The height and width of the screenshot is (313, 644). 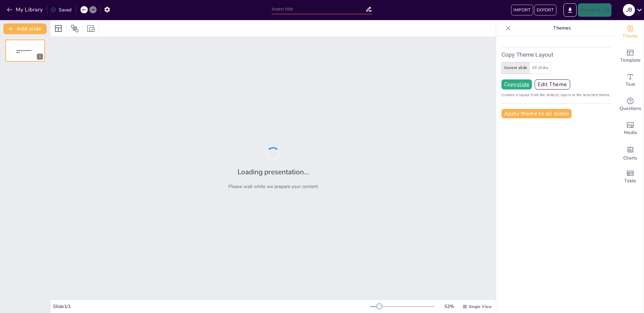 What do you see at coordinates (25, 29) in the screenshot?
I see `button: Add slide` at bounding box center [25, 29].